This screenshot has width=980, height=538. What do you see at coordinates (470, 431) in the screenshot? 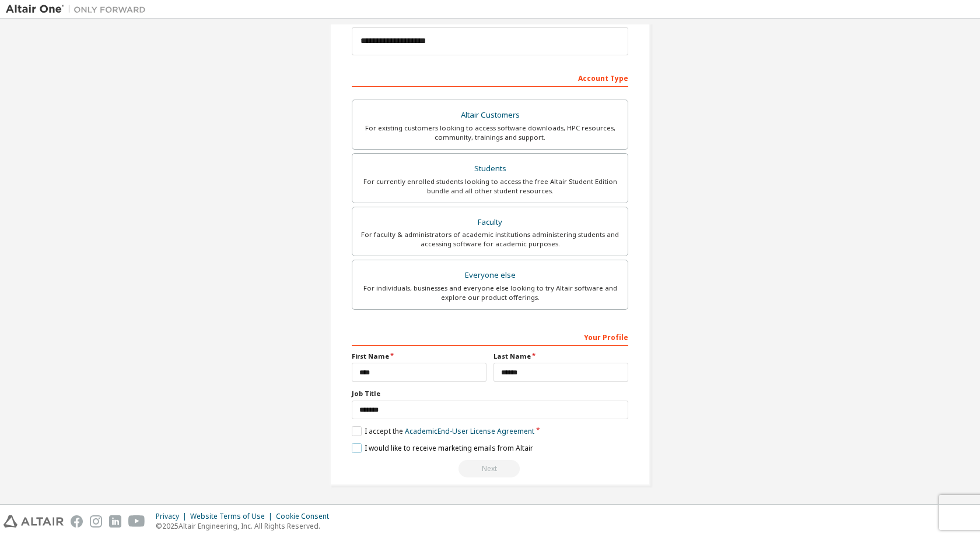
I see `a: Academic End-User License Agreement` at bounding box center [470, 431].